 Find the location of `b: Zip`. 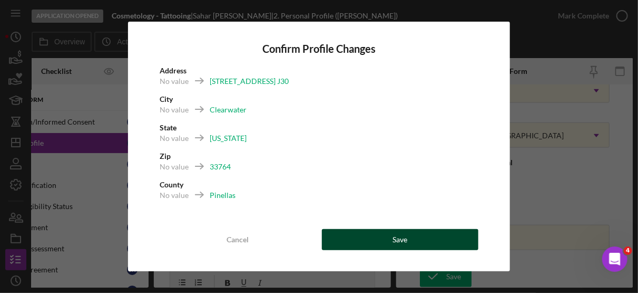

b: Zip is located at coordinates (165, 155).